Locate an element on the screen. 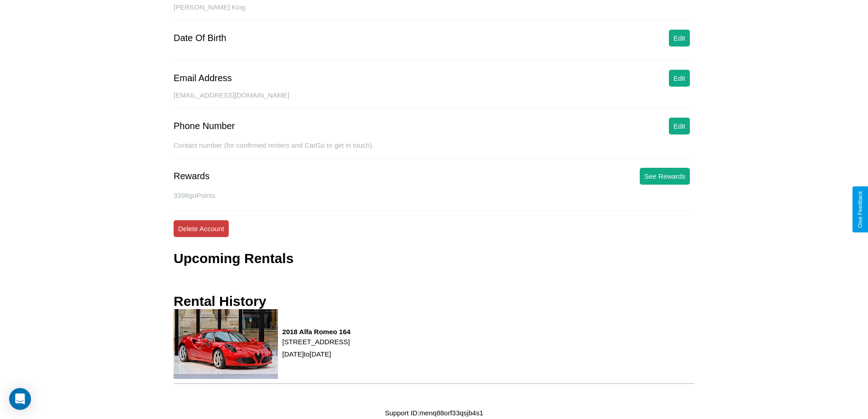  div: Give Feedback is located at coordinates (860, 210).